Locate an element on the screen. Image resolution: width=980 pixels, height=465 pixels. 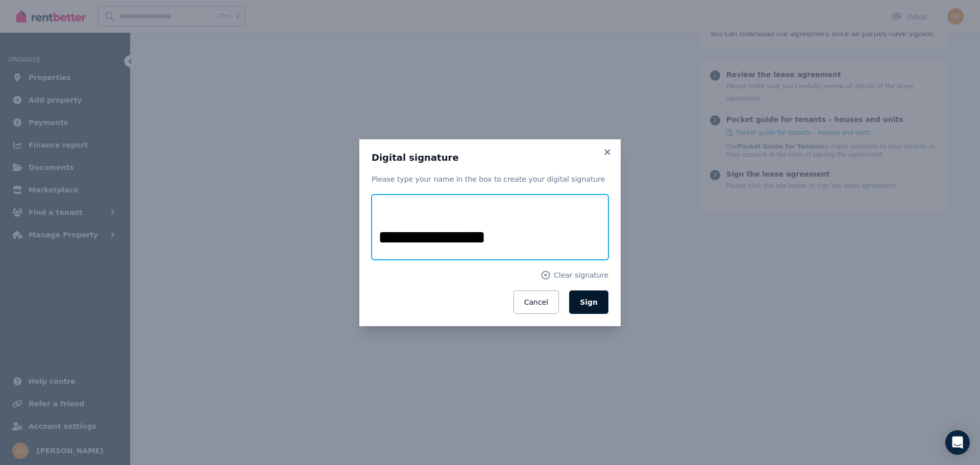
h3: Digital signature is located at coordinates (490, 158).